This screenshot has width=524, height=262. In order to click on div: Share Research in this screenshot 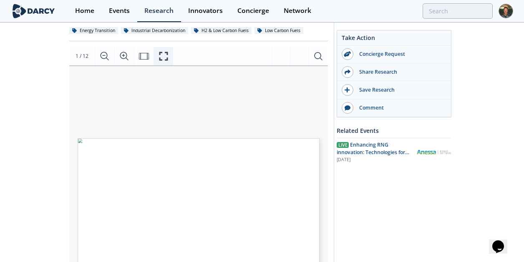, I will do `click(400, 72)`.